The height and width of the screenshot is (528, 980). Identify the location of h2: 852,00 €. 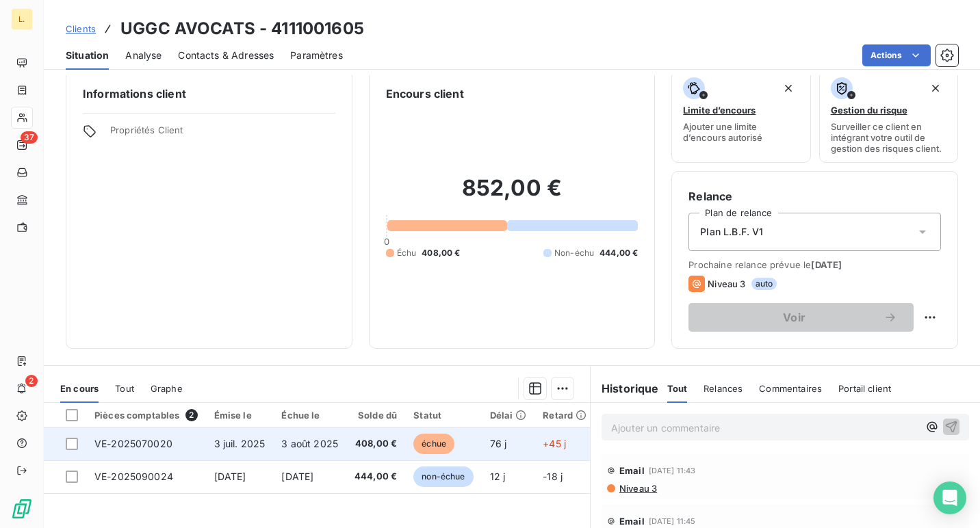
(512, 195).